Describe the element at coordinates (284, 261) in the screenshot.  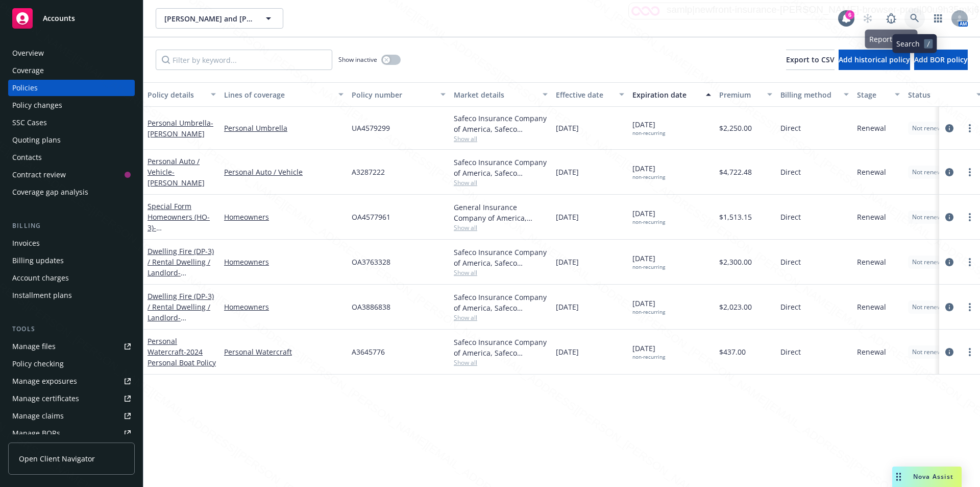
I see `a: Homeowners` at that location.